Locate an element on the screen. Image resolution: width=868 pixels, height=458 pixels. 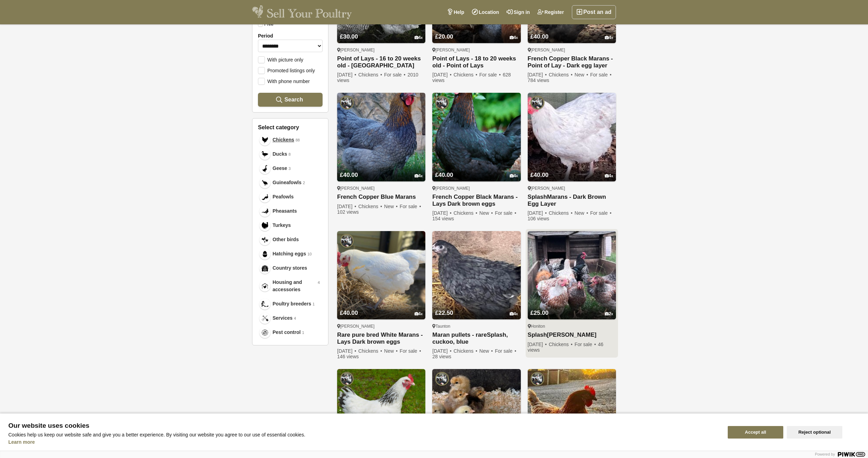
a: Help is located at coordinates (455, 12).